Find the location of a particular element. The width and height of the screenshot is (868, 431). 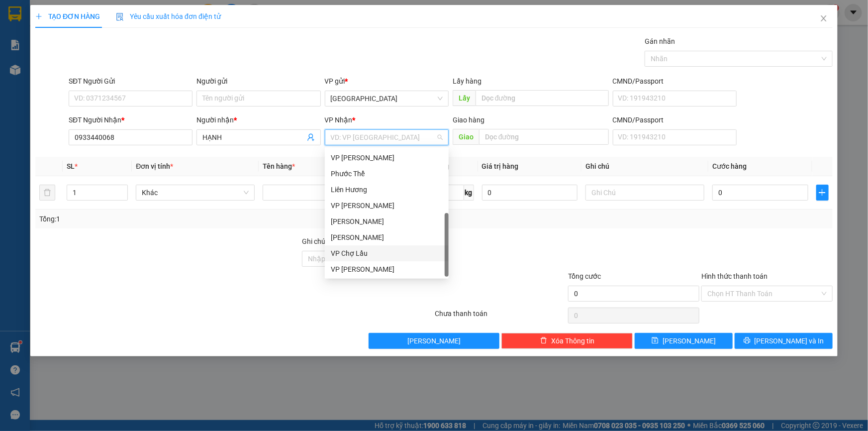

span: Giá trị hàng is located at coordinates (501, 166).